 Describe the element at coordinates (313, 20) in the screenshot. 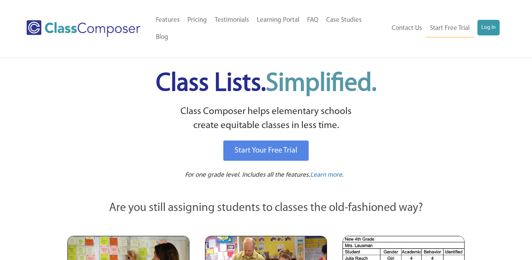

I see `a: FAQ` at that location.